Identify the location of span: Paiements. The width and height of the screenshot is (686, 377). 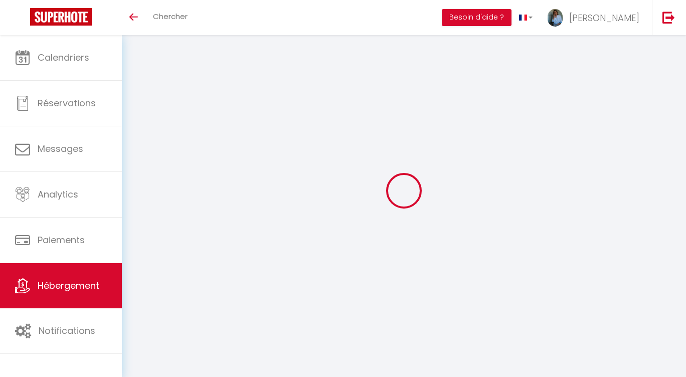
(61, 240).